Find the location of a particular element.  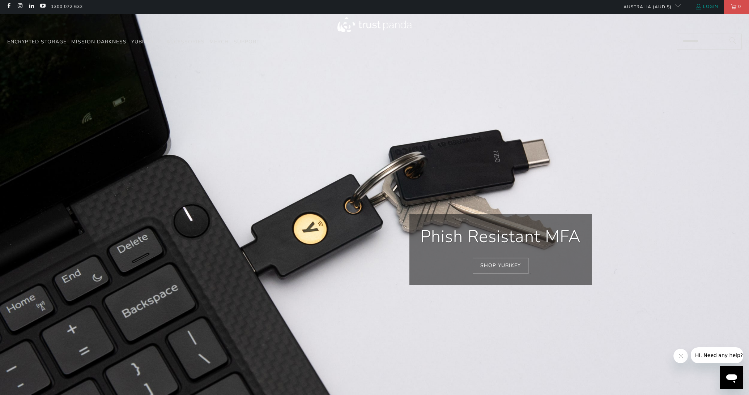

nav: Translation missing: en.navigation.header.main_nav is located at coordinates (133, 42).